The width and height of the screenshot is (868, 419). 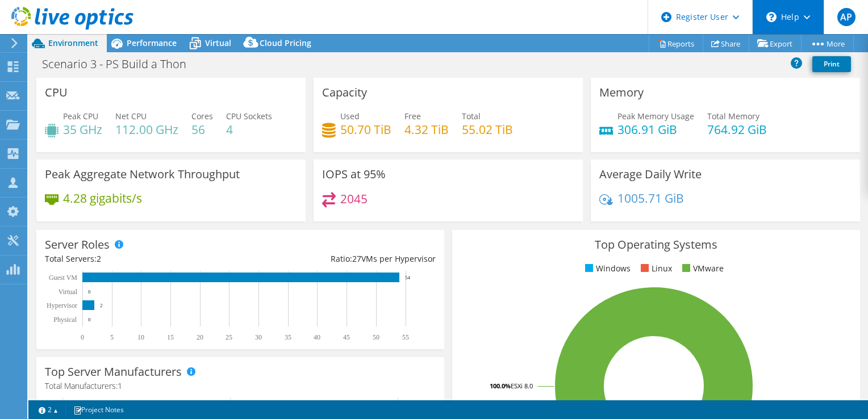 I want to click on text: 15, so click(x=170, y=337).